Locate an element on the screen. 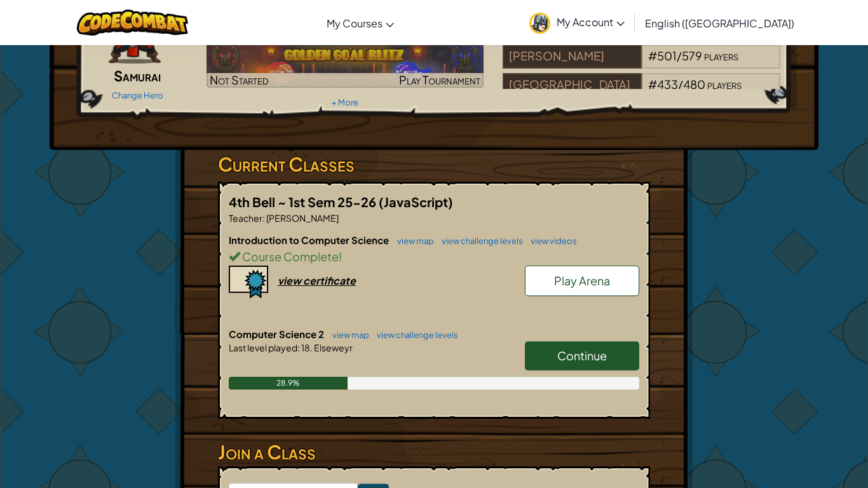  a: Change Hero is located at coordinates (137, 96).